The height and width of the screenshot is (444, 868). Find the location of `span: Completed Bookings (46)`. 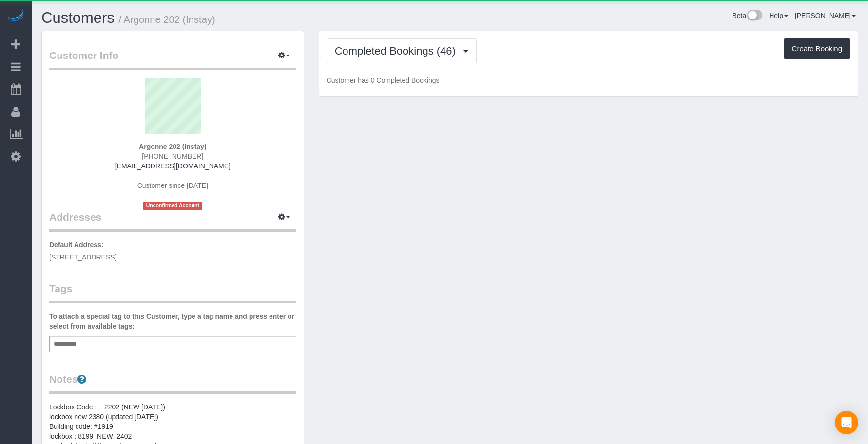

span: Completed Bookings (46) is located at coordinates (397, 51).